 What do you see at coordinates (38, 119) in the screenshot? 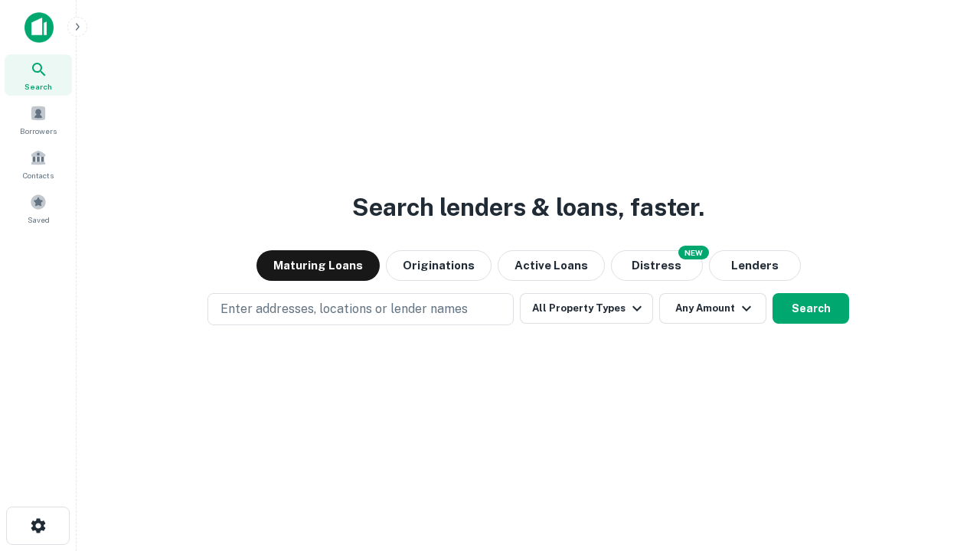
I see `a: Borrowers` at bounding box center [38, 119].